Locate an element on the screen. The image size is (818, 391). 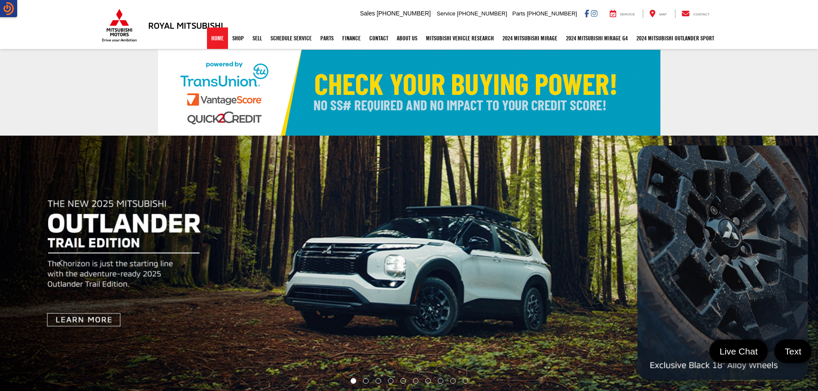
span: Live Chat is located at coordinates (739, 351).